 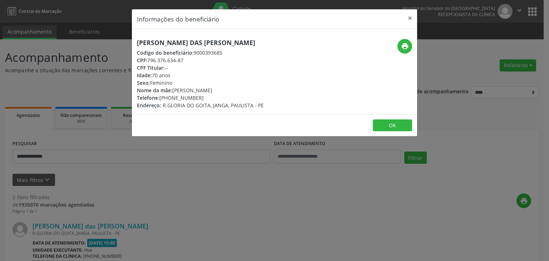 I want to click on span: Telefone:, so click(x=148, y=98).